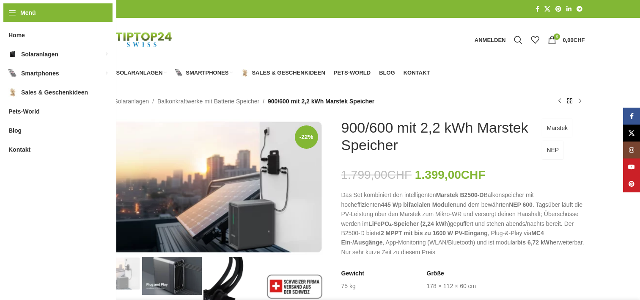 The height and width of the screenshot is (300, 640). I want to click on strong: NEP 600, so click(521, 204).